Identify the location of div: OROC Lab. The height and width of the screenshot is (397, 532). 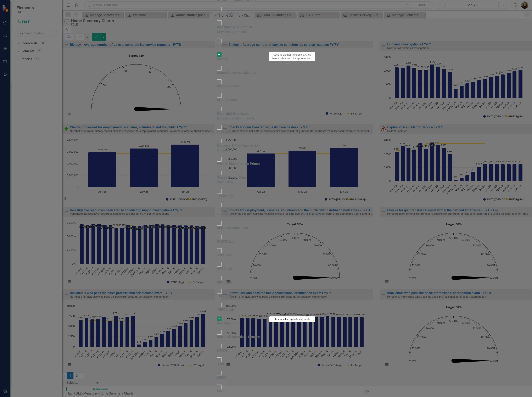
(224, 269).